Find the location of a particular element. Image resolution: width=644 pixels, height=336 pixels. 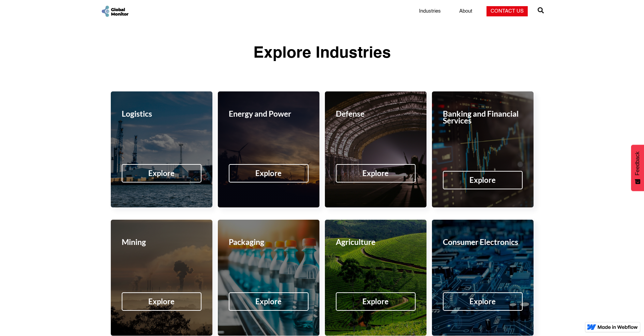

div: Logistics is located at coordinates (137, 114).